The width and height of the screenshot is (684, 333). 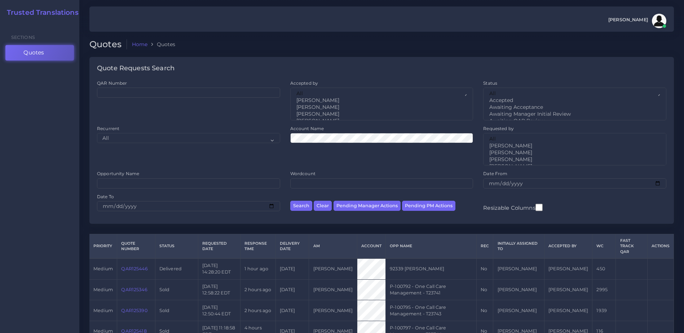 I want to click on option: Awaiting Acceptance, so click(x=574, y=107).